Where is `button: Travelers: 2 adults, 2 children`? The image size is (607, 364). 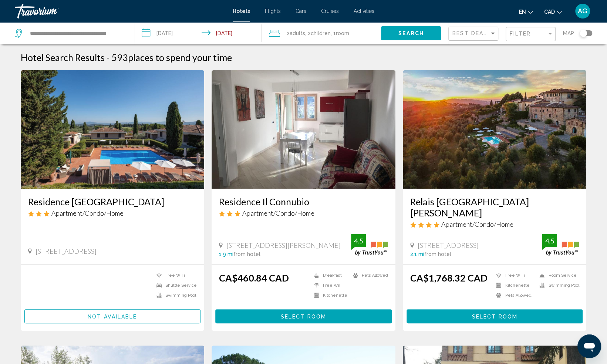
button: Travelers: 2 adults, 2 children is located at coordinates (321, 33).